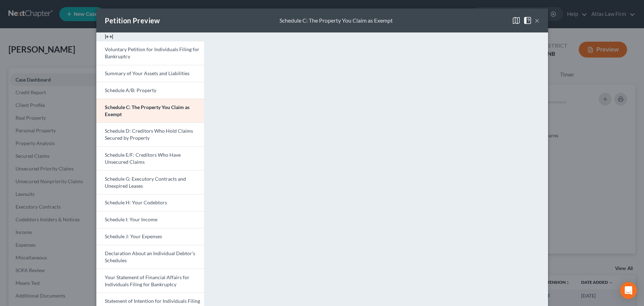 The image size is (644, 306). I want to click on img: expand-e0f6d898513216a626fdd78e52531dac95497ffd26381d4c15ee2fc46db09dca.svg, so click(109, 37).